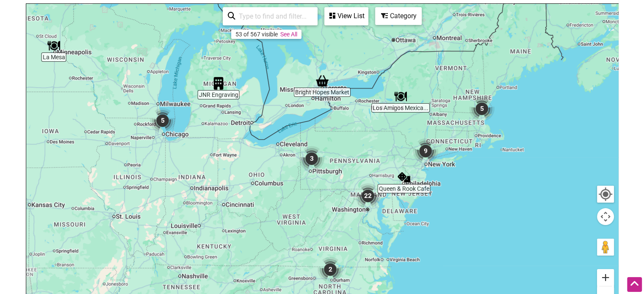 The height and width of the screenshot is (294, 644). Describe the element at coordinates (605, 277) in the screenshot. I see `button: Zoom in` at that location.